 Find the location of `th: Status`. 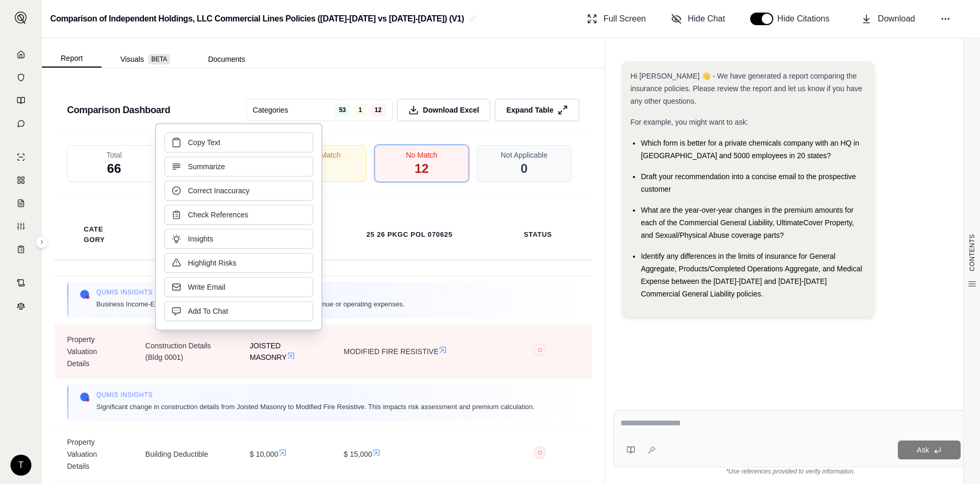

th: Status is located at coordinates (538, 235).